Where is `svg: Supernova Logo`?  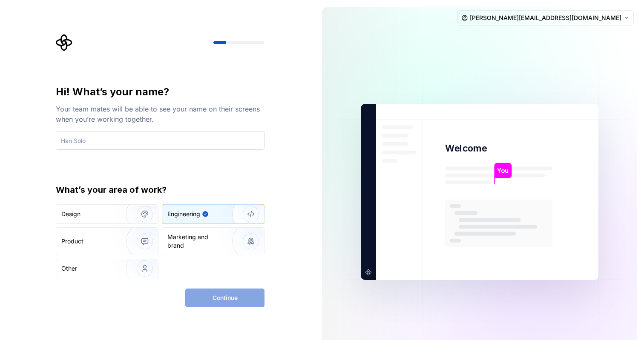 svg: Supernova Logo is located at coordinates (64, 43).